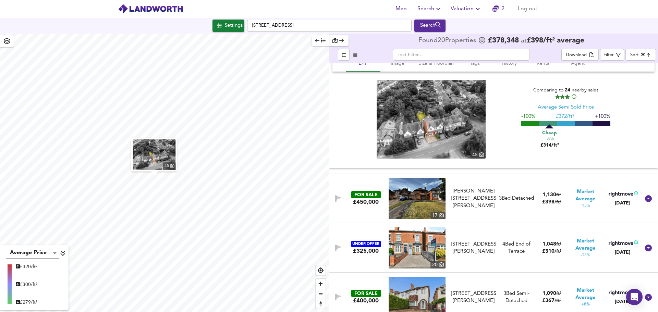 The width and height of the screenshot is (658, 312). What do you see at coordinates (397, 63) in the screenshot?
I see `span: Image` at bounding box center [397, 63].